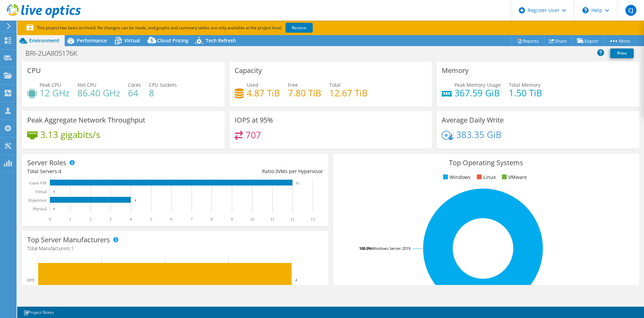  Describe the element at coordinates (50, 85) in the screenshot. I see `span: Peak CPU` at that location.